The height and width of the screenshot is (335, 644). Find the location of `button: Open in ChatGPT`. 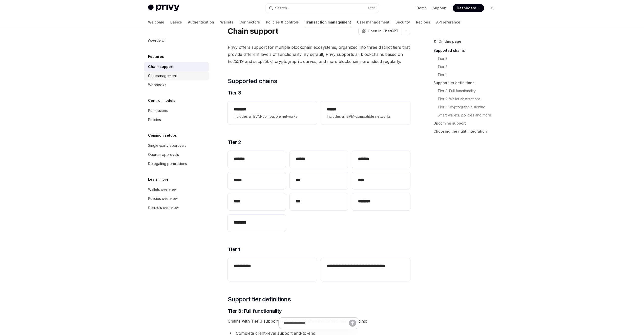

button: Open in ChatGPT is located at coordinates (380, 31).